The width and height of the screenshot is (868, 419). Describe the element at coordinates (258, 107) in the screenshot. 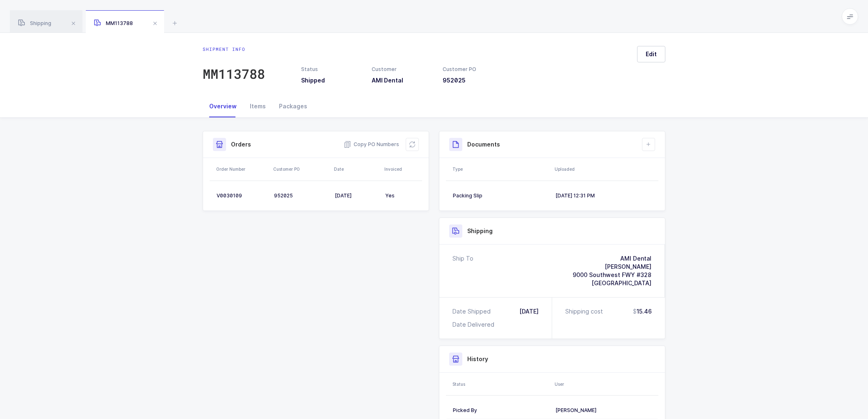

I see `div: Items` at that location.